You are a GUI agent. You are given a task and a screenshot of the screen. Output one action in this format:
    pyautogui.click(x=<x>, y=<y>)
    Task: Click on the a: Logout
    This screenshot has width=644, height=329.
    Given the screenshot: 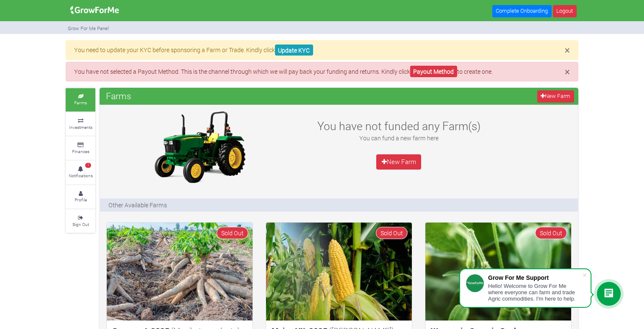 What is the action you would take?
    pyautogui.click(x=565, y=11)
    